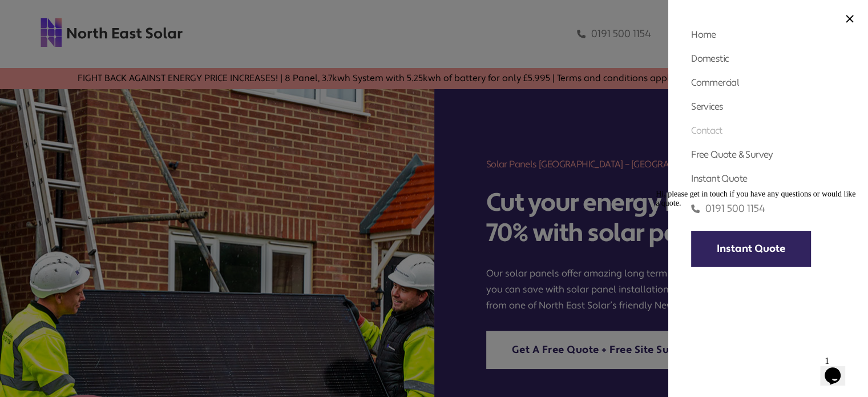 This screenshot has height=397, width=868. What do you see at coordinates (733, 154) in the screenshot?
I see `a: Free Quote & Survey` at bounding box center [733, 154].